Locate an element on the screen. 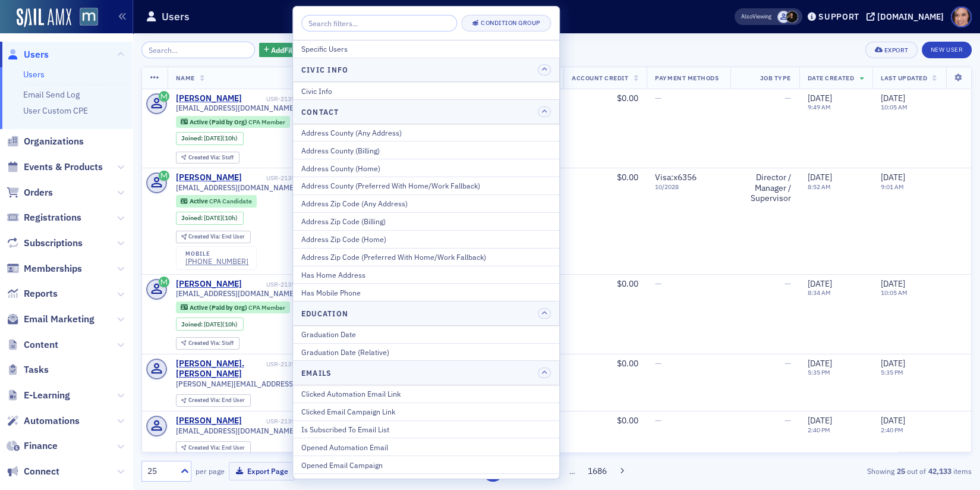 Image resolution: width=980 pixels, height=490 pixels. span: Automations is located at coordinates (51, 420).